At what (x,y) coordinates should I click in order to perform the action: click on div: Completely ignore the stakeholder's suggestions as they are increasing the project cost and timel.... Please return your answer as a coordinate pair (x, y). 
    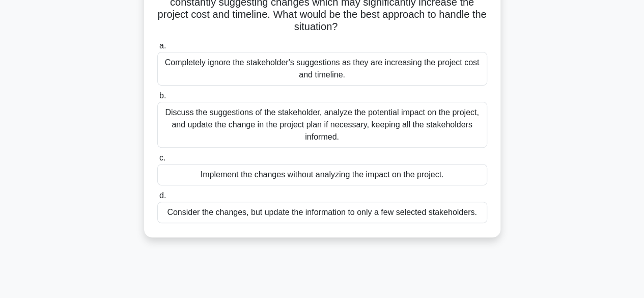
    Looking at the image, I should click on (322, 69).